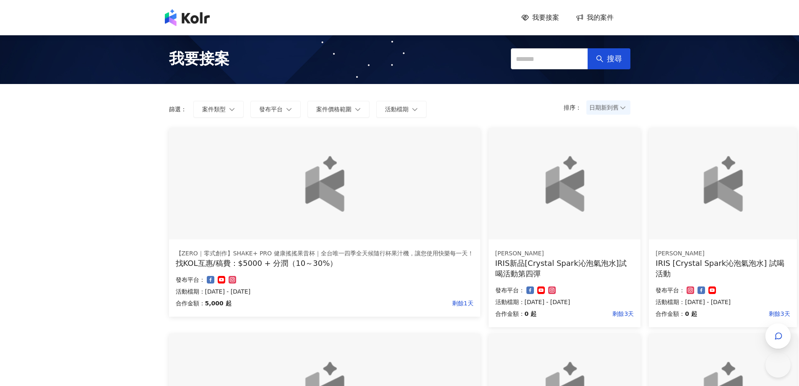 This screenshot has height=386, width=799. I want to click on p: 排序：, so click(575, 107).